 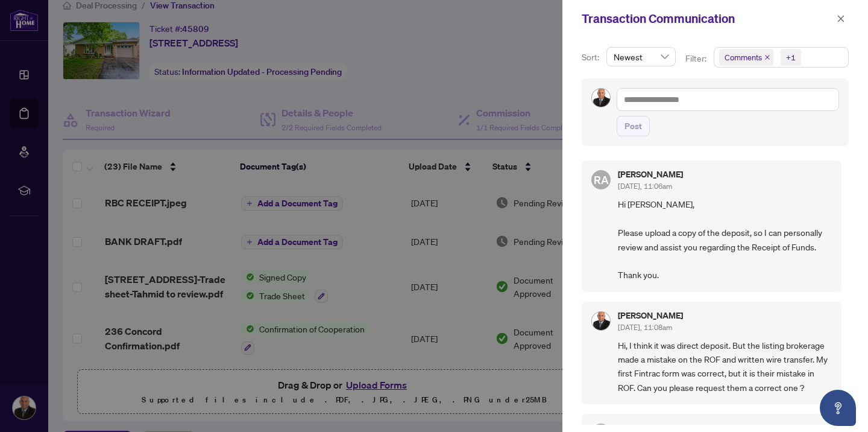 I want to click on p: Filter:, so click(x=697, y=58).